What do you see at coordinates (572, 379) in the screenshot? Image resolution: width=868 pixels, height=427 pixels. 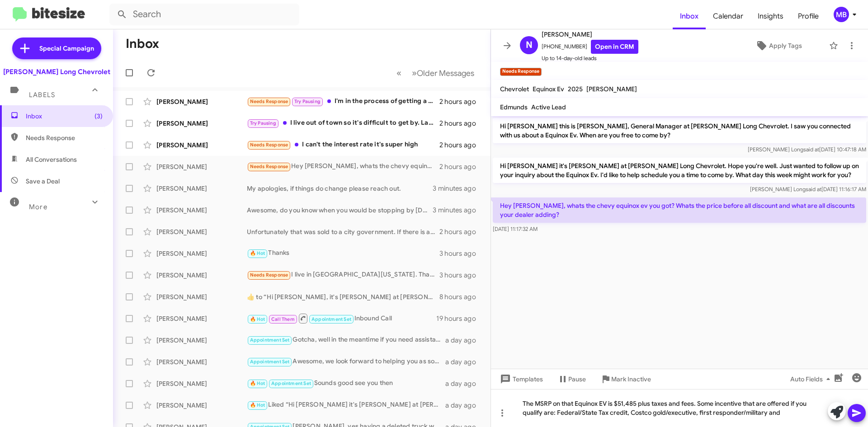 I see `button: Pause` at bounding box center [572, 379].